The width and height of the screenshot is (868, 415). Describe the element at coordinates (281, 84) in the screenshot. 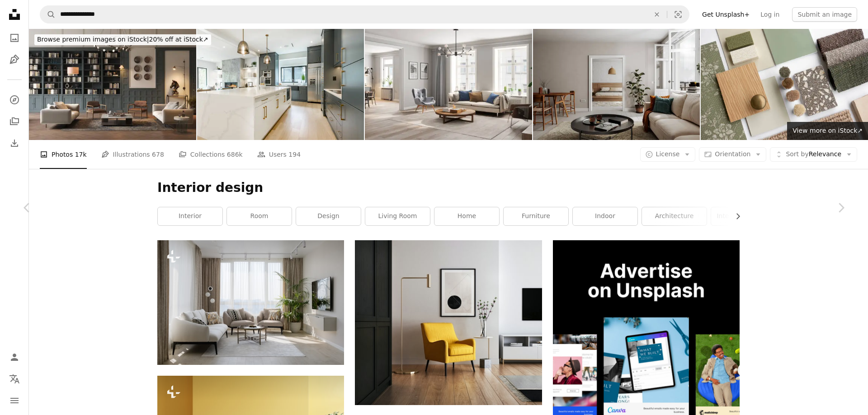

I see `img: Modern contemporary home interiors living room dining room kitchen bathroom bedroom office study ...` at that location.